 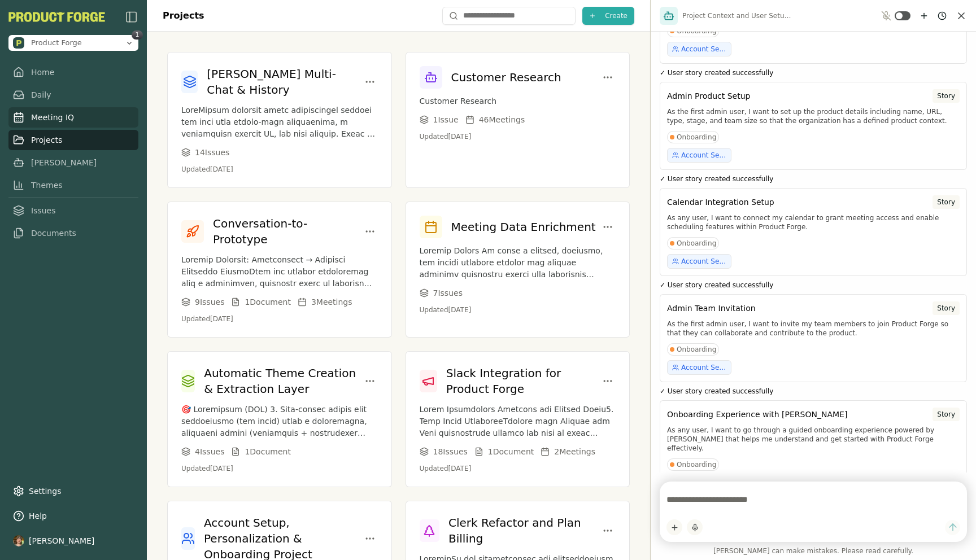 What do you see at coordinates (131, 17) in the screenshot?
I see `img: sidebar` at bounding box center [131, 17].